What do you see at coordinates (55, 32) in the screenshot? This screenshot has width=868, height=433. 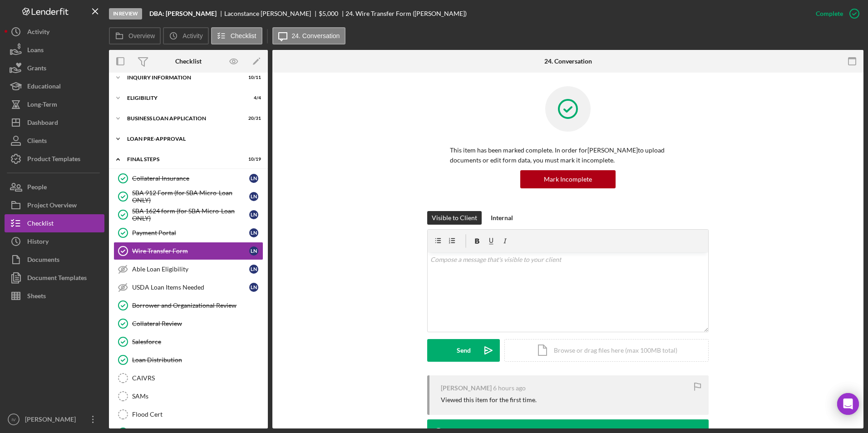 I see `a: Activity` at bounding box center [55, 32].